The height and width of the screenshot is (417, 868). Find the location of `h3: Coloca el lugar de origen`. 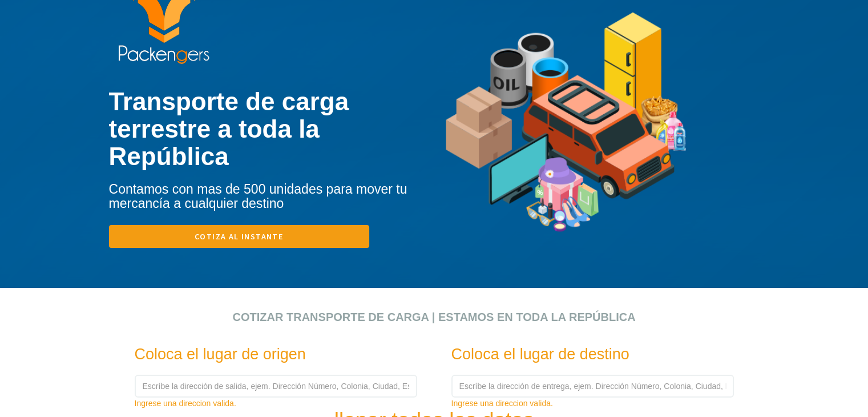

h3: Coloca el lugar de origen is located at coordinates (263, 355).